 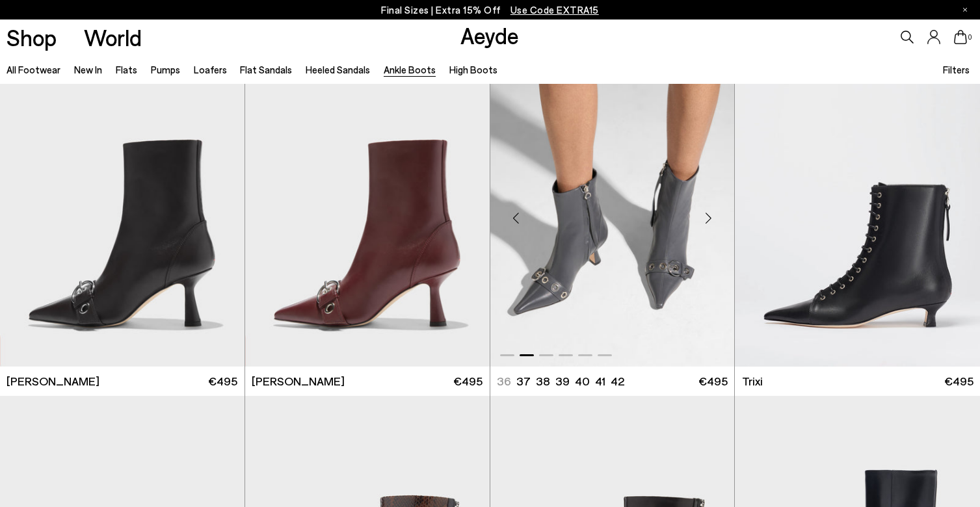 I want to click on span: 0, so click(x=970, y=37).